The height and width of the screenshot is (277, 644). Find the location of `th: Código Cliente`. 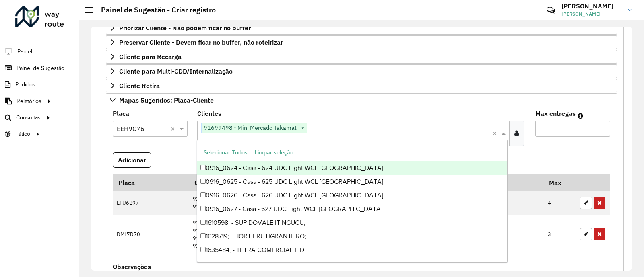

th: Código Cliente is located at coordinates (284, 182).